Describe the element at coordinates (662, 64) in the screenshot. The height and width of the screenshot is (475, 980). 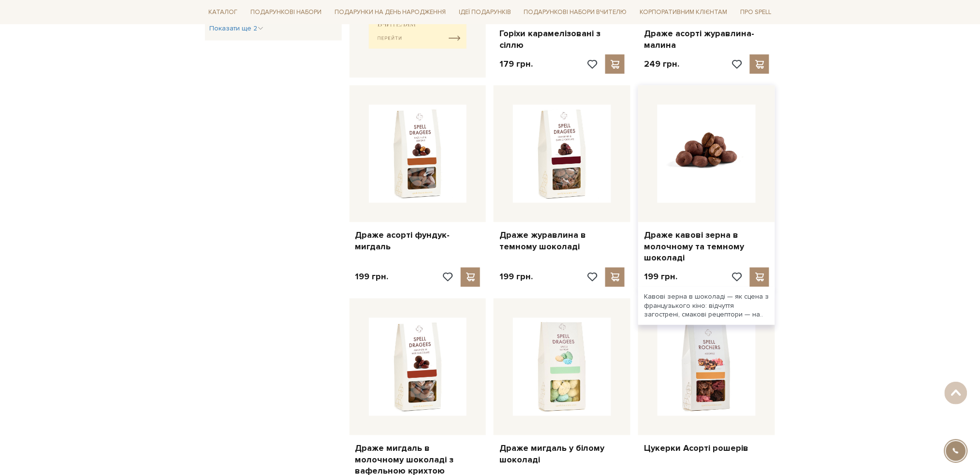
I see `p: 249 грн.` at that location.